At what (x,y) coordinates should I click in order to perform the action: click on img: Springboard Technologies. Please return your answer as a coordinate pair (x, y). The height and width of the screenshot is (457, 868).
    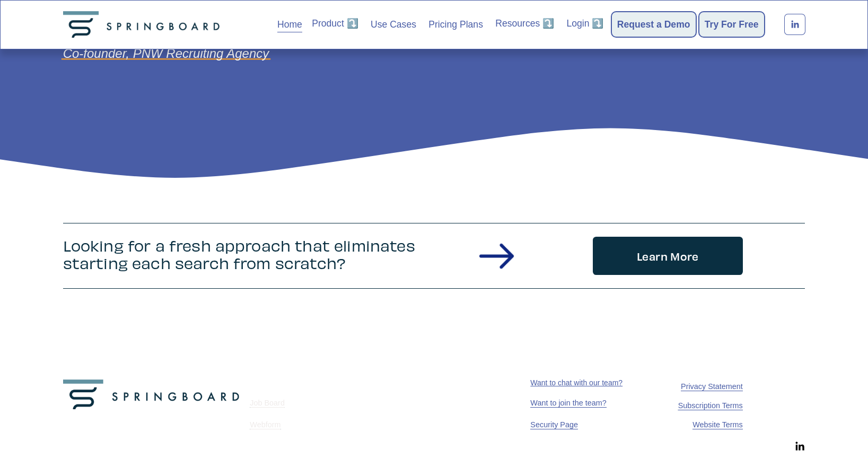
    Looking at the image, I should click on (143, 24).